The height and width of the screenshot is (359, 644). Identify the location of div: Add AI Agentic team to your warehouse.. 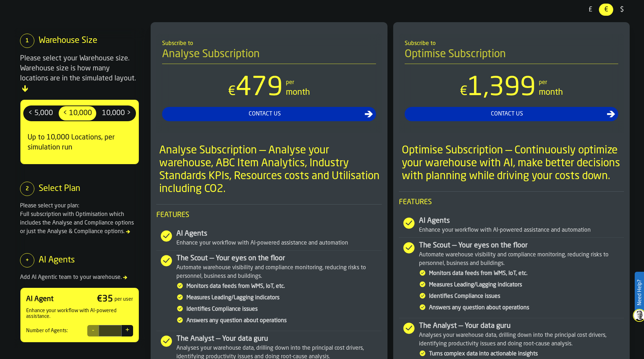
(79, 278).